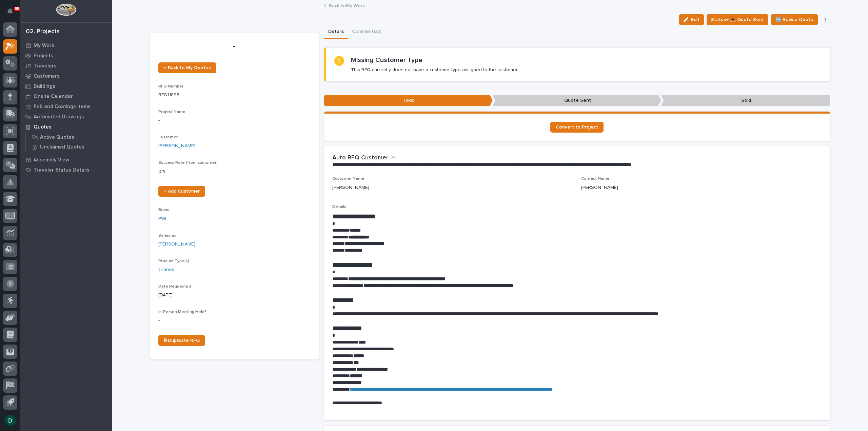  I want to click on p: Onsite Calendar, so click(54, 96).